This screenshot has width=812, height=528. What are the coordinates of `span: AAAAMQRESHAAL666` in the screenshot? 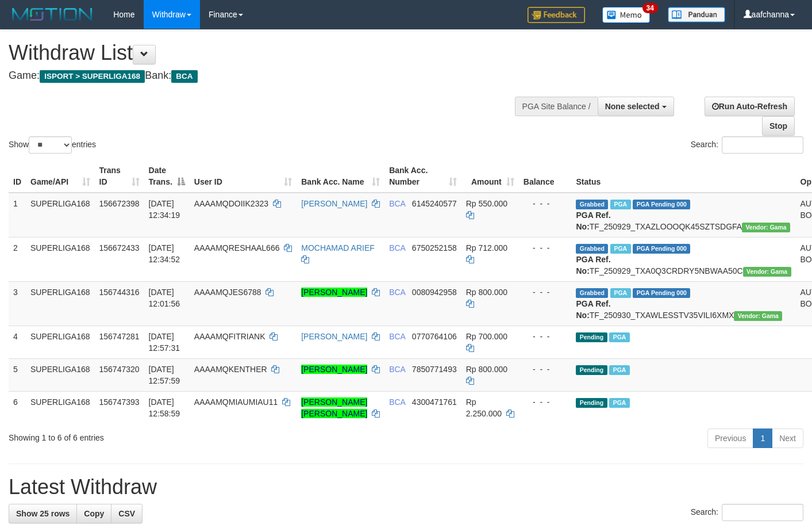 It's located at (237, 248).